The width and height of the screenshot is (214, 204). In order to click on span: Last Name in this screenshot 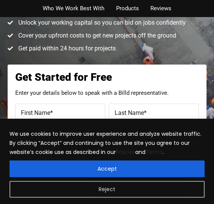, I will do `click(129, 113)`.